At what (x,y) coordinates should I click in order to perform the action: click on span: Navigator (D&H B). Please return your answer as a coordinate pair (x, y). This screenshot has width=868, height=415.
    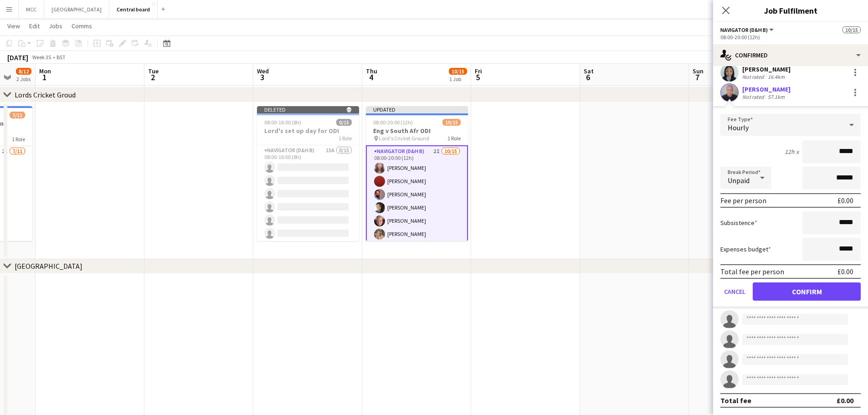
    Looking at the image, I should click on (744, 30).